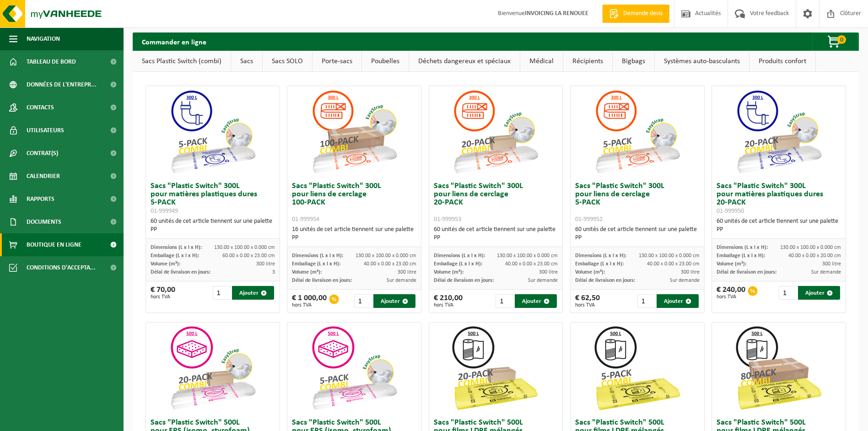 The width and height of the screenshot is (868, 431). What do you see at coordinates (42, 153) in the screenshot?
I see `span: Contrat(s)` at bounding box center [42, 153].